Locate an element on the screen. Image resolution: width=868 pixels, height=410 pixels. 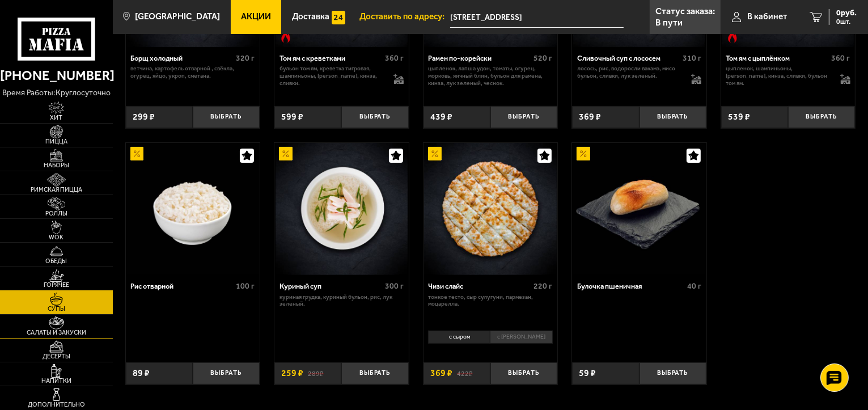
img: Рис отварной is located at coordinates (192, 209).